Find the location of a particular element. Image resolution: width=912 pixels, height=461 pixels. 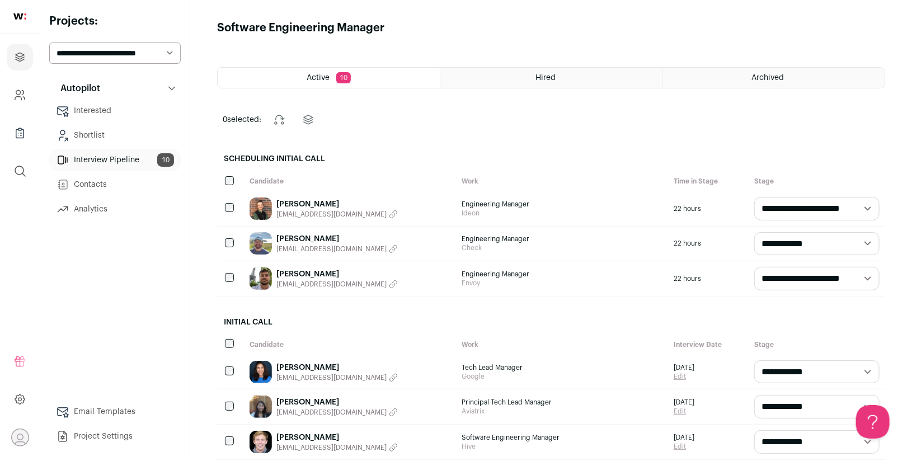

a: Projects is located at coordinates (20, 57).